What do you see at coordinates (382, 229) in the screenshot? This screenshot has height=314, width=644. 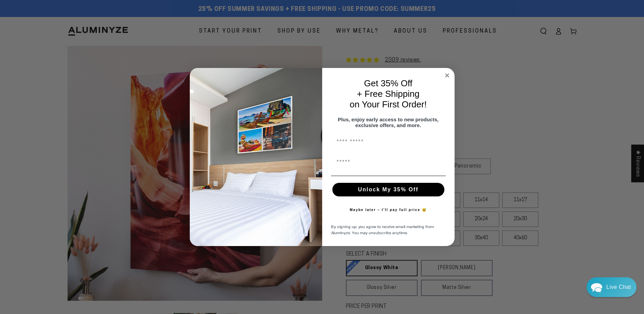 I see `span: By signing up, you agree to receive email marketing from Aluminyze. You may unsubscribe anytime.` at bounding box center [382, 229].